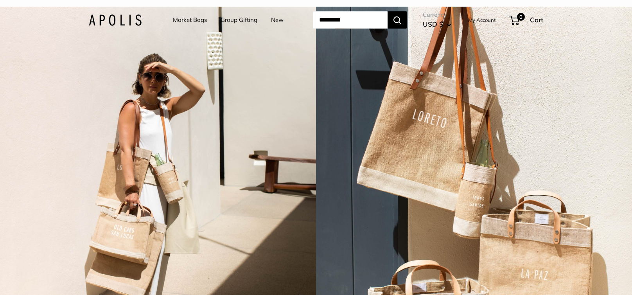 The width and height of the screenshot is (632, 295). What do you see at coordinates (437, 24) in the screenshot?
I see `button: USD $` at bounding box center [437, 24].